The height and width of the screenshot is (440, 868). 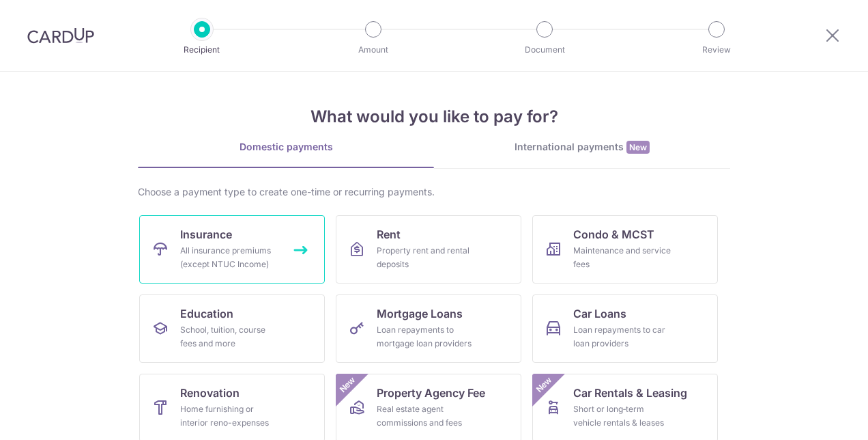 What do you see at coordinates (206, 234) in the screenshot?
I see `span: Insurance` at bounding box center [206, 234].